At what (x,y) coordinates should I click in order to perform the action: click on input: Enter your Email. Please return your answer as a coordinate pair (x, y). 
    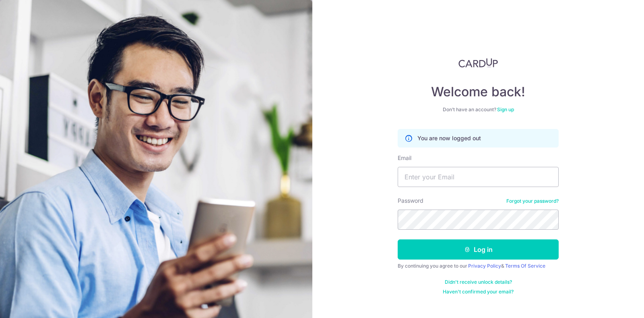
    Looking at the image, I should click on (478, 177).